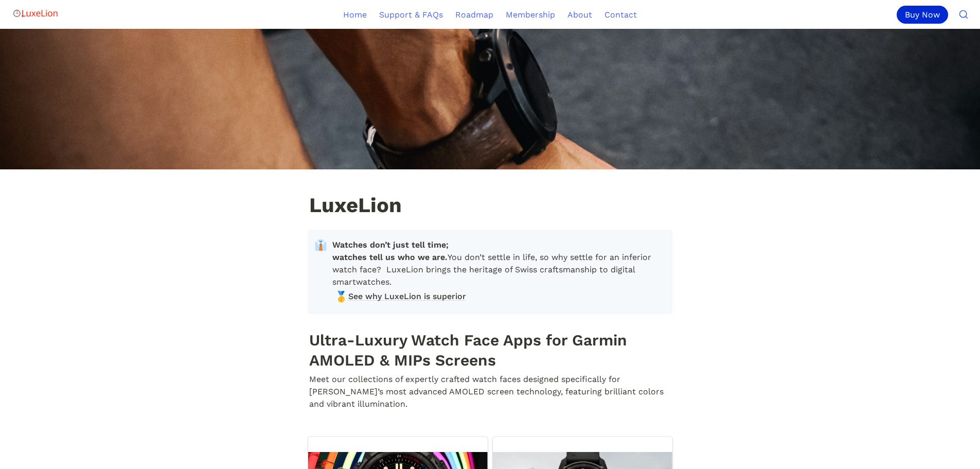  What do you see at coordinates (498, 297) in the screenshot?
I see `a: 🥇See why LuxeLion is superior` at bounding box center [498, 297].